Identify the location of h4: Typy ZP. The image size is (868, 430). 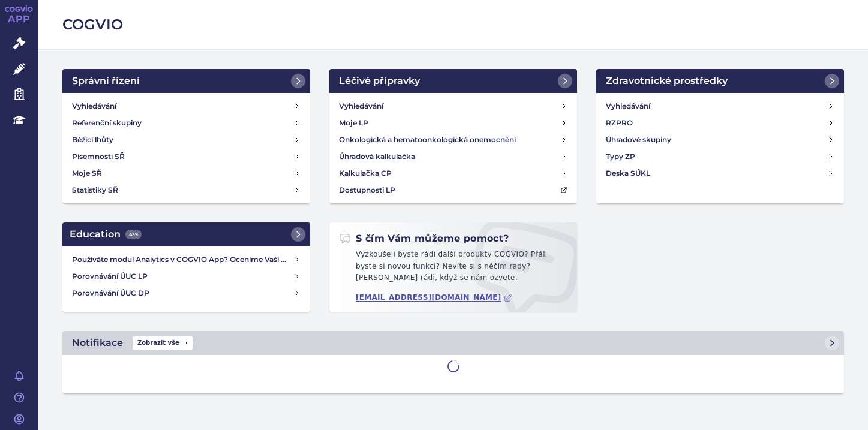
(620, 156).